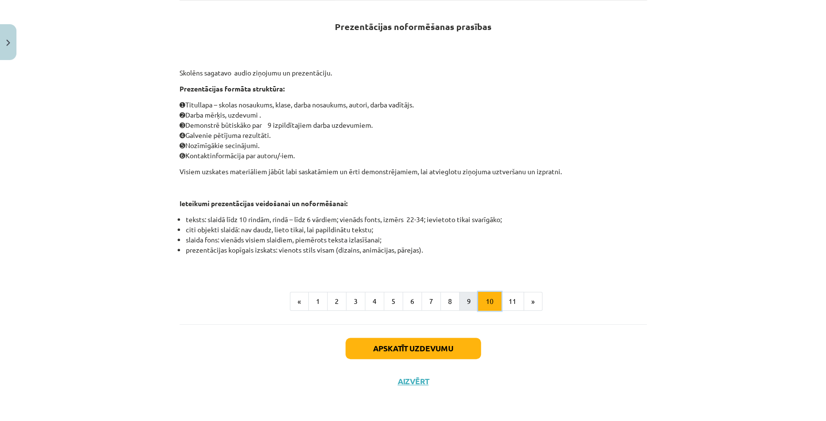  I want to click on button: Aizvērt, so click(413, 381).